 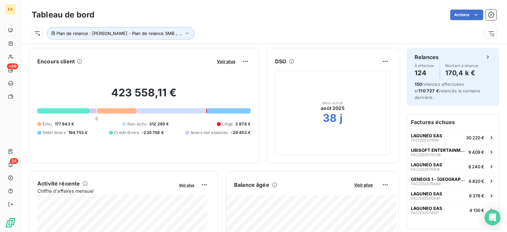 I want to click on span: UBISOFT ENTERTAINMENT, so click(x=439, y=150).